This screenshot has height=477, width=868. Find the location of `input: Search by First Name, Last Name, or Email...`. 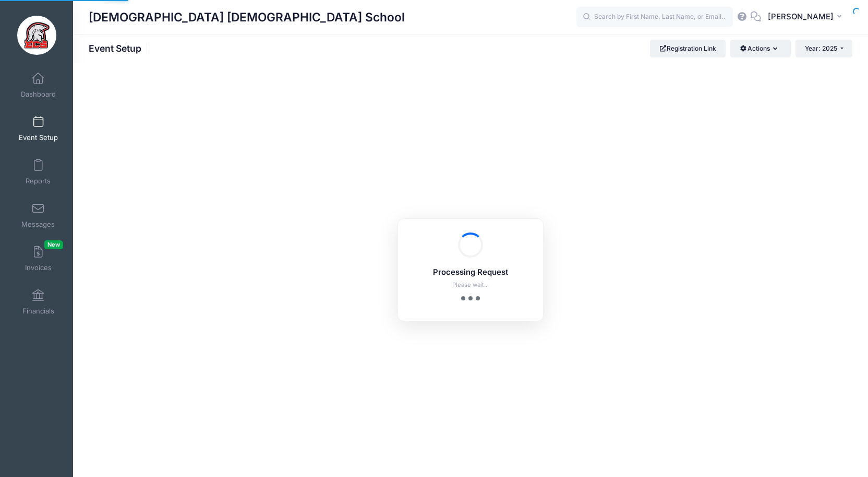

input: Search by First Name, Last Name, or Email... is located at coordinates (655, 17).